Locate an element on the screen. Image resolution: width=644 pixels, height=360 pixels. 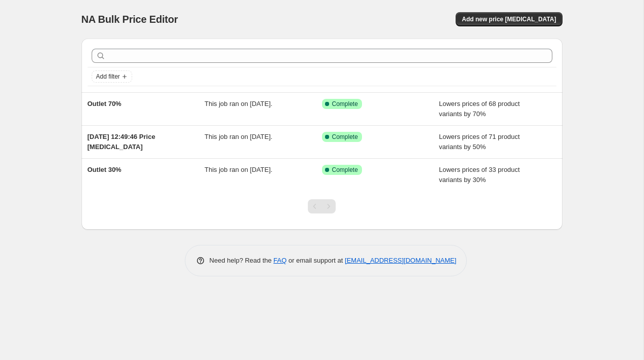
span: Lowers prices of 68 product variants by 70% is located at coordinates (479, 109).